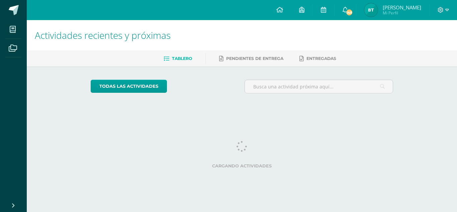  I want to click on img: cda15ad35d0b13d5c0b55d869a19eb5f.png, so click(371, 10).